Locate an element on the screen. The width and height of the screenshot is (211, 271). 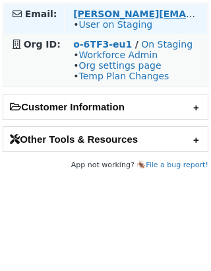
a: o-6TF3-eu1 is located at coordinates (102, 44).